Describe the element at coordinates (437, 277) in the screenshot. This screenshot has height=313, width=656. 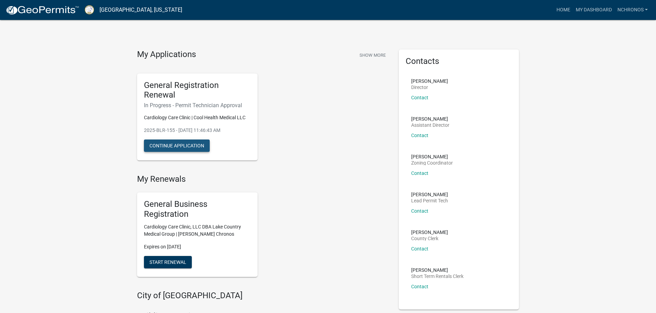
I see `p: Short Term Rentals Clerk` at that location.